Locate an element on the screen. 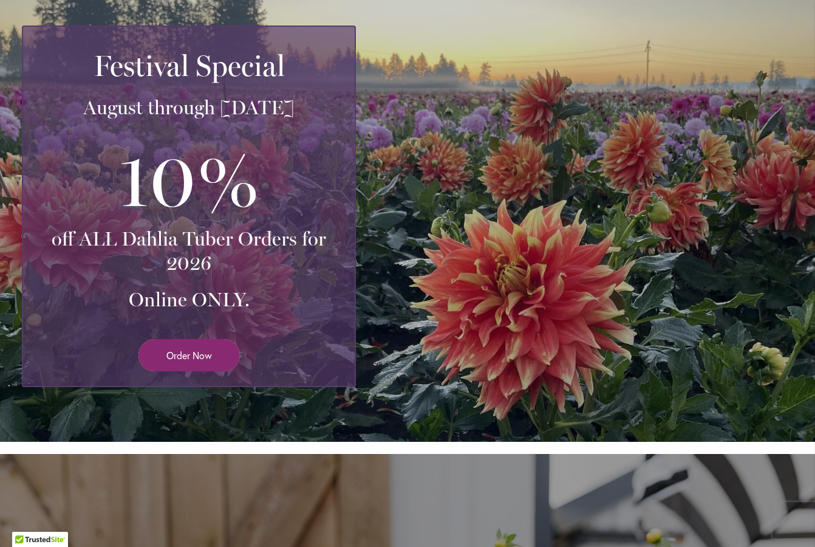 The height and width of the screenshot is (547, 815). h3: off ALL Dahlia Tuber Orders for 2026 is located at coordinates (189, 251).